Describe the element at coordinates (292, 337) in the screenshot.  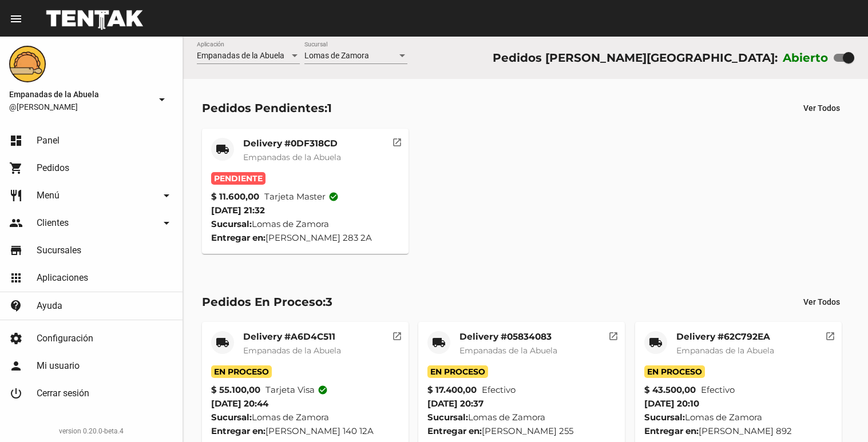
I see `mat-card-title: Delivery #A6D4C511` at that location.